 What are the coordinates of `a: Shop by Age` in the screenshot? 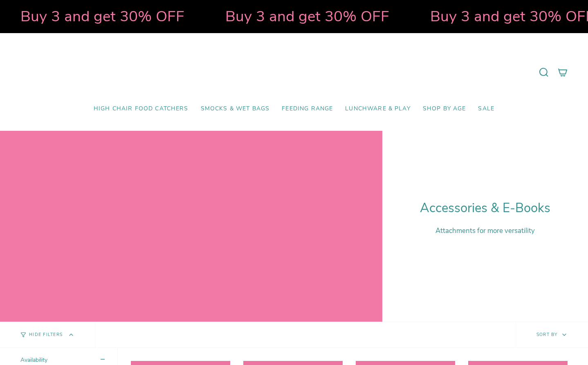 It's located at (444, 109).